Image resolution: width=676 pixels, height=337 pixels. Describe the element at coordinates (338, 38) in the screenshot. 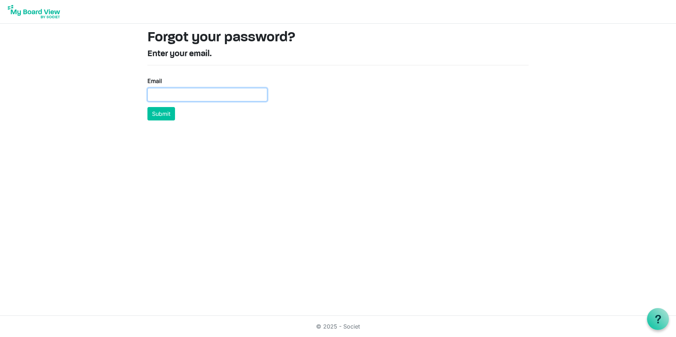

I see `h1: Forgot your password?` at that location.